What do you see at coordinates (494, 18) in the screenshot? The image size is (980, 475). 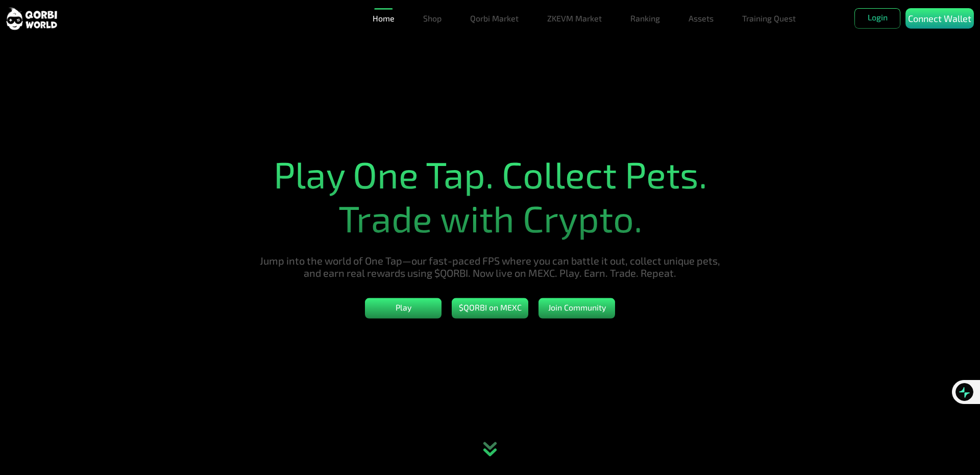 I see `a: Qorbi Market` at bounding box center [494, 18].